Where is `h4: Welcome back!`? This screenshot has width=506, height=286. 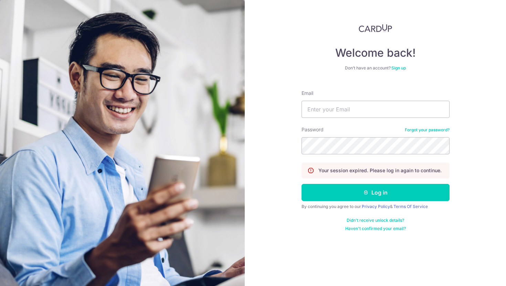
h4: Welcome back! is located at coordinates (376, 53).